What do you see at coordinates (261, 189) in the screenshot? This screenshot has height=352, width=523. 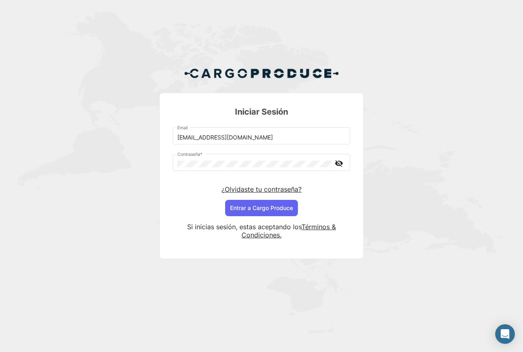 I see `a: ¿Olvidaste tu contraseña?` at bounding box center [261, 189].